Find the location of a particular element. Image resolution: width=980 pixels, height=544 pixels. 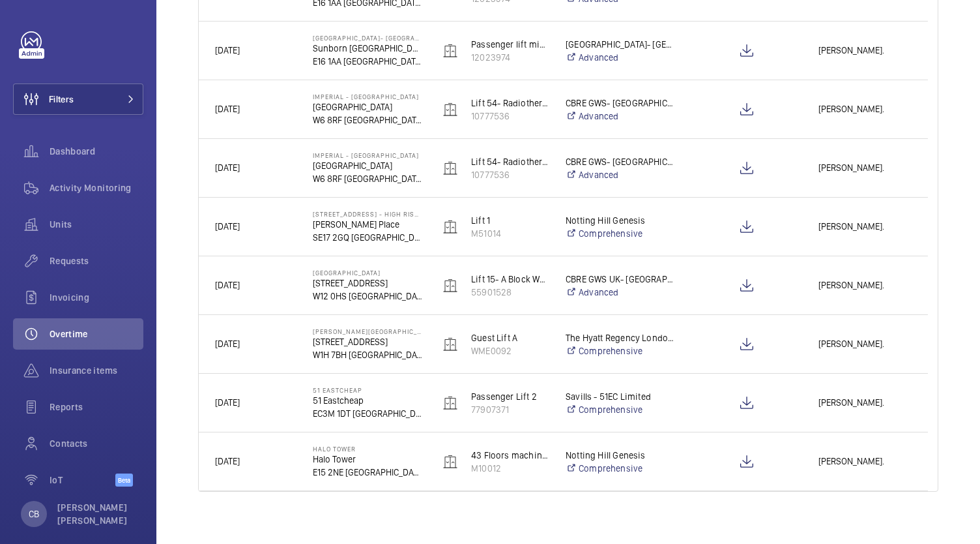

p: CB is located at coordinates (34, 514).